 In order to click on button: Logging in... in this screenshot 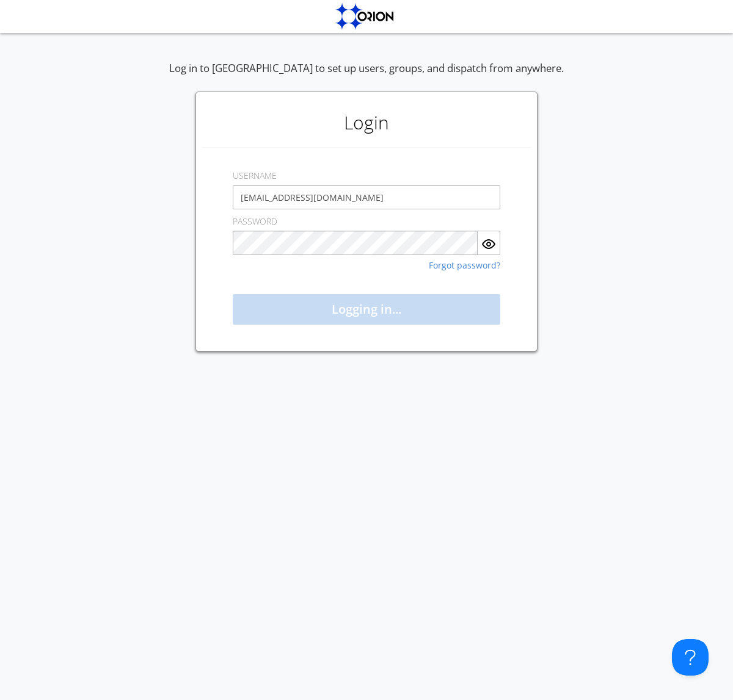, I will do `click(367, 310)`.